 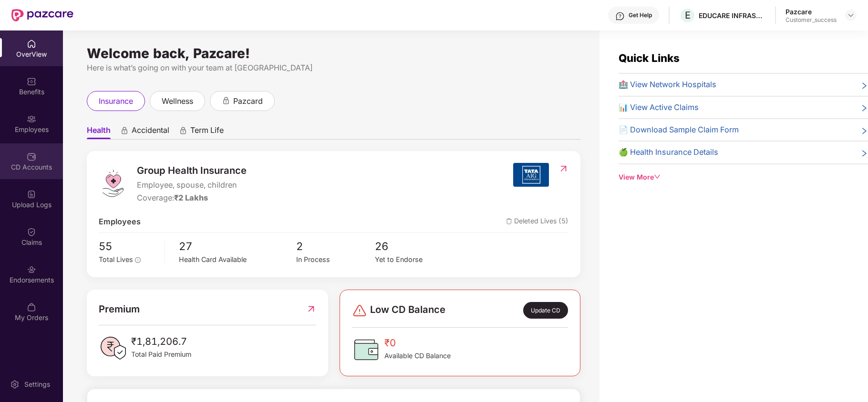 What do you see at coordinates (161, 354) in the screenshot?
I see `span: Total Paid Premium` at bounding box center [161, 354].